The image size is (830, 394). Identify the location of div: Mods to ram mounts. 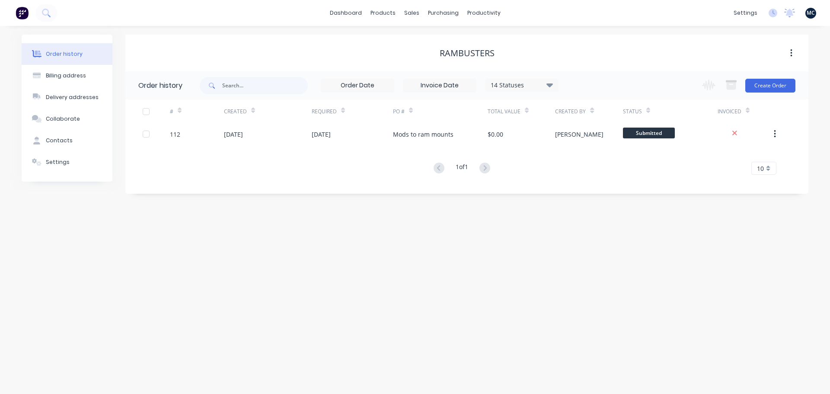
(423, 134).